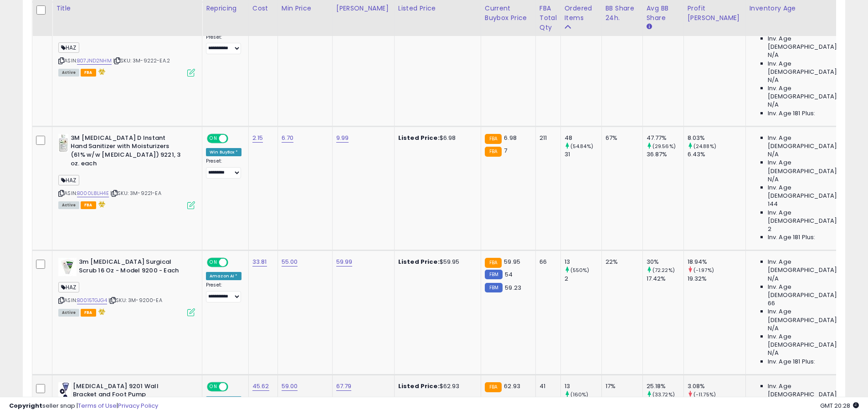  What do you see at coordinates (664, 387) in the screenshot?
I see `div: 25.18%` at bounding box center [664, 387].